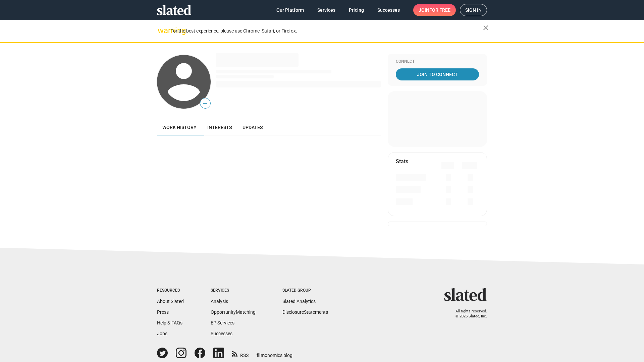  I want to click on div: Resources, so click(171, 290).